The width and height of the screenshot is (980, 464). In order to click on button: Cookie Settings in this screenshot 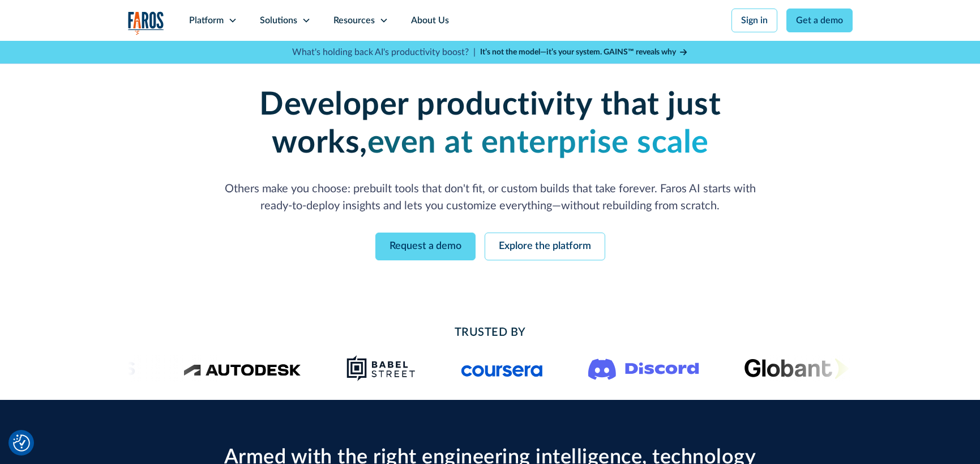, I will do `click(21, 442)`.